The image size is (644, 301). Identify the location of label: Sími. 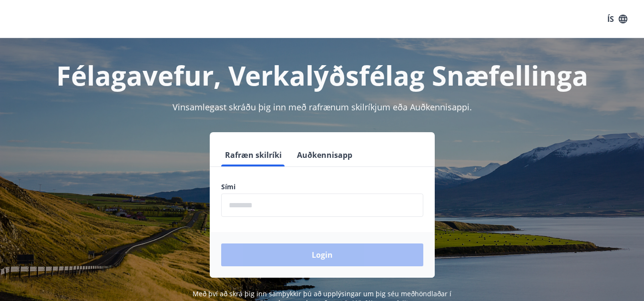
(322, 187).